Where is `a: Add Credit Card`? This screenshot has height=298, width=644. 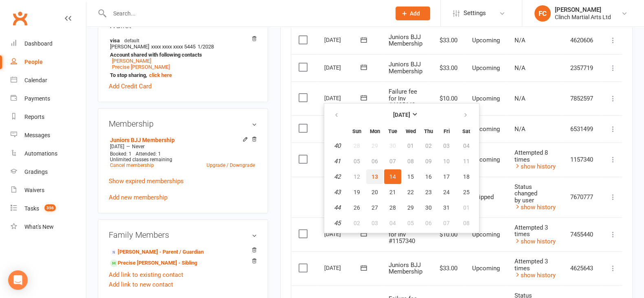
a: Add Credit Card is located at coordinates (130, 87).